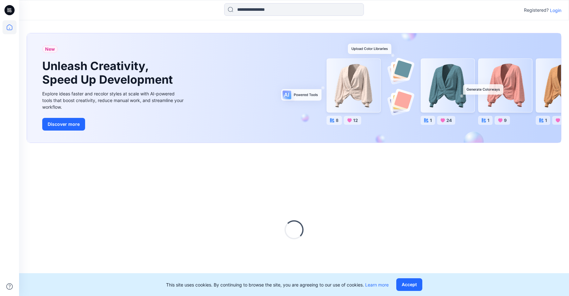  Describe the element at coordinates (63, 124) in the screenshot. I see `button: Discover more` at that location.